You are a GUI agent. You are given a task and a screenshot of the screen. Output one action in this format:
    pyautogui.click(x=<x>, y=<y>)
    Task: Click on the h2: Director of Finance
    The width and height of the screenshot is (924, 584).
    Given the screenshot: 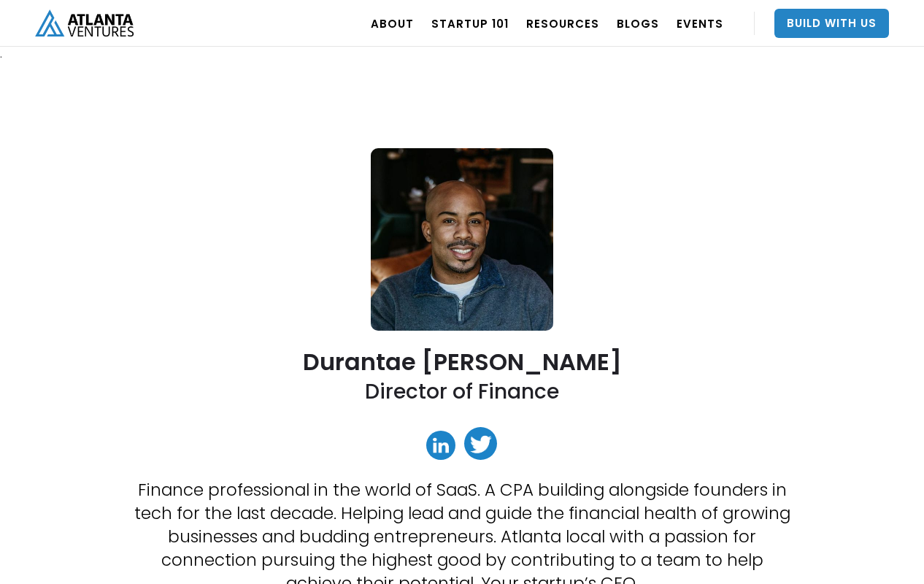 What is the action you would take?
    pyautogui.click(x=462, y=391)
    